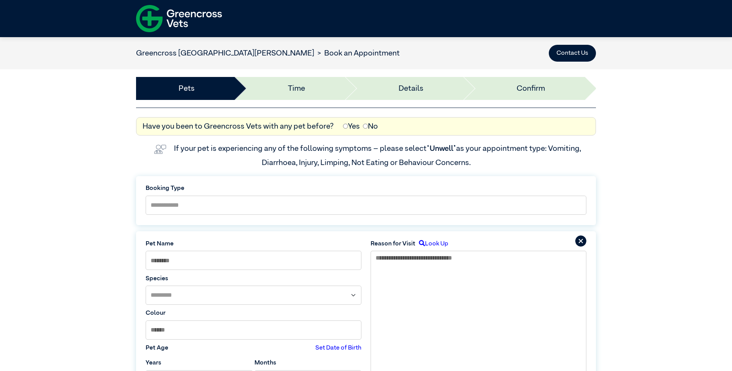 The width and height of the screenshot is (732, 371). Describe the element at coordinates (253, 313) in the screenshot. I see `label: Colour` at that location.